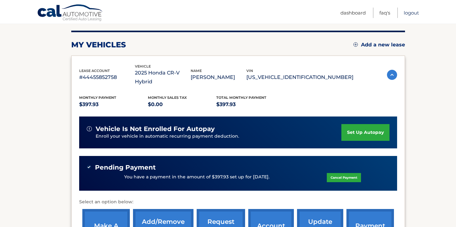 The height and width of the screenshot is (227, 456). What do you see at coordinates (353, 13) in the screenshot?
I see `a: Dashboard` at bounding box center [353, 13].